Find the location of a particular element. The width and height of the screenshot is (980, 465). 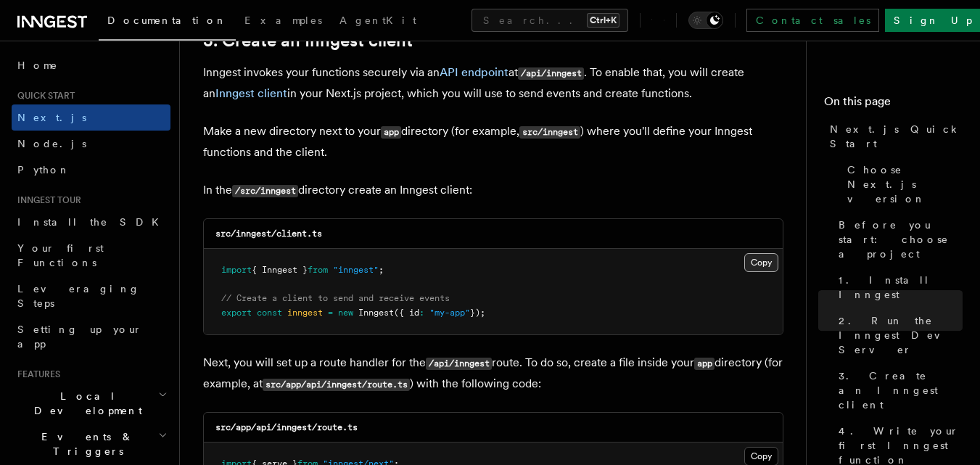

a: Examples is located at coordinates (282, 22).